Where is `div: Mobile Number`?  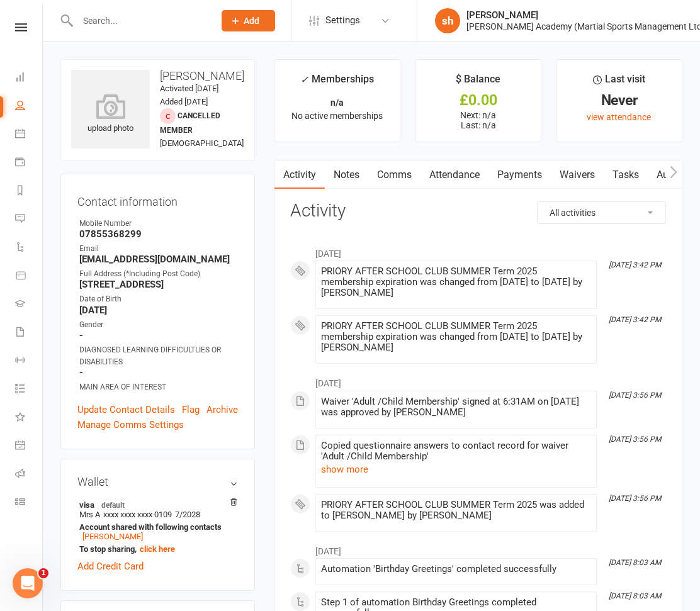 div: Mobile Number is located at coordinates (159, 224).